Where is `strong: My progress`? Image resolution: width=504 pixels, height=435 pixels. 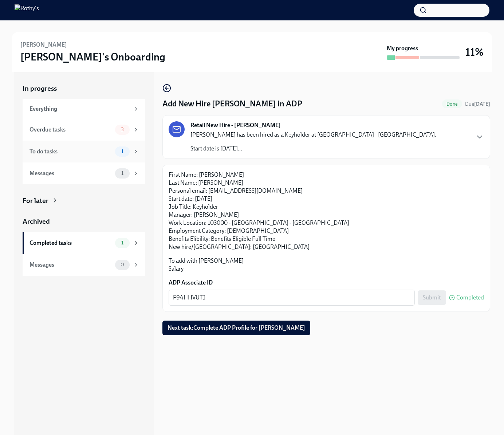
strong: My progress is located at coordinates (402, 49).